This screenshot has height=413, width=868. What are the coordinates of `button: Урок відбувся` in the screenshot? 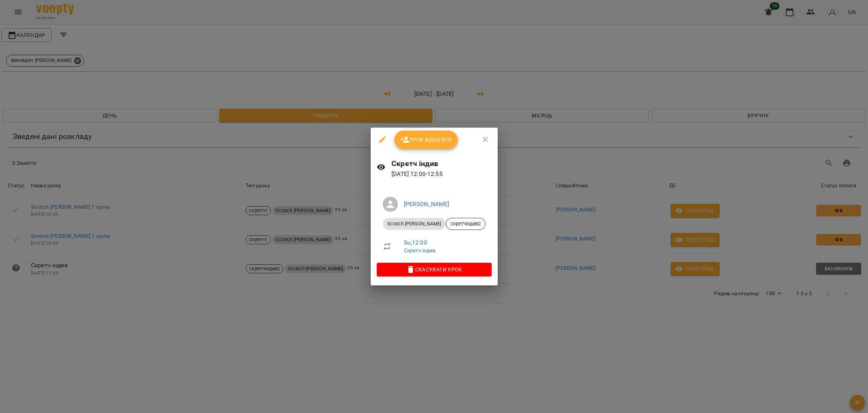 It's located at (426, 140).